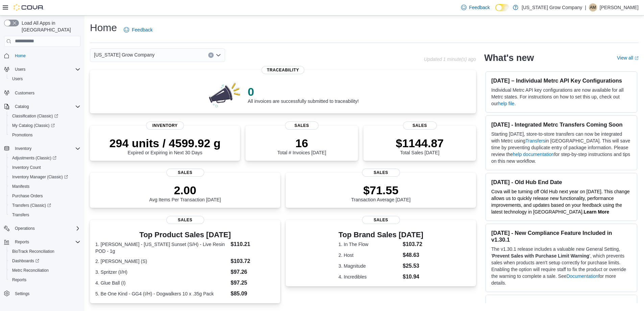 The width and height of the screenshot is (644, 311). Describe the element at coordinates (509, 57) in the screenshot. I see `h2: What's new` at that location.